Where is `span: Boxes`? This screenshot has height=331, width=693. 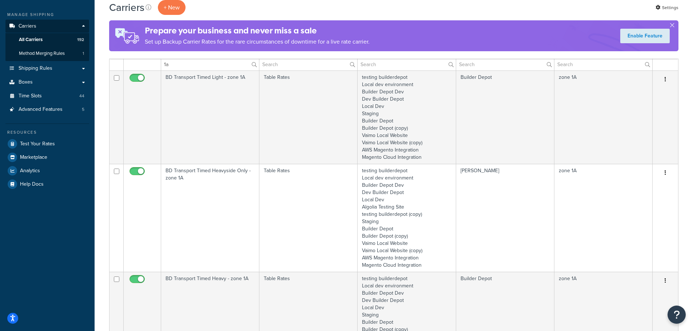
span: Boxes is located at coordinates (25, 82).